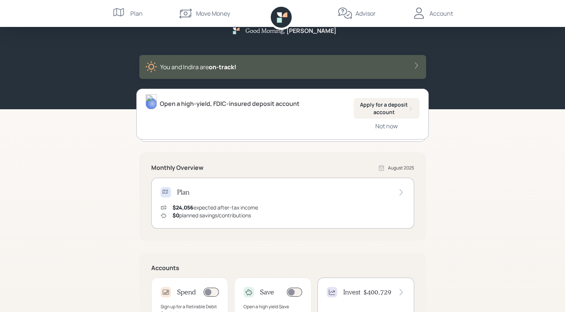 The height and width of the screenshot is (312, 565). What do you see at coordinates (176, 215) in the screenshot?
I see `span: $0` at bounding box center [176, 215].